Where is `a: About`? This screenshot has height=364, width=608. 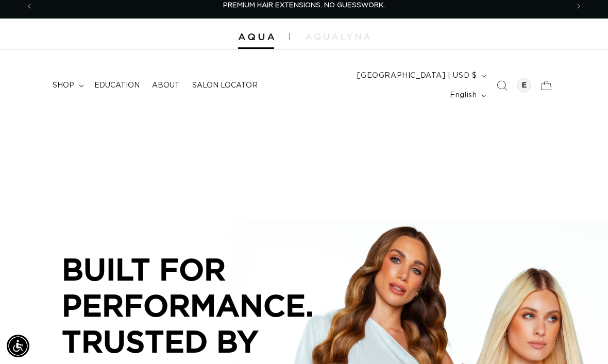
a: About is located at coordinates (166, 85).